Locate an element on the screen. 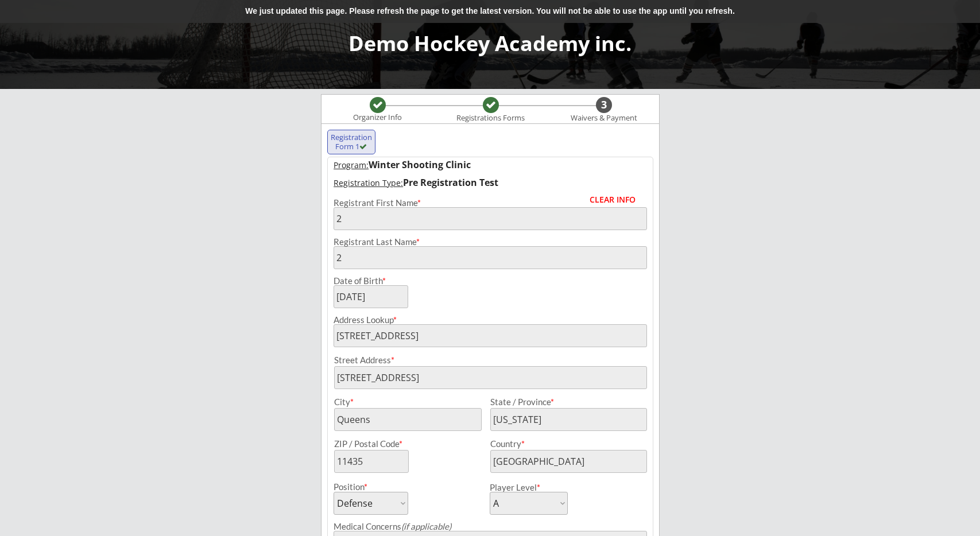 This screenshot has height=536, width=980. div: State / Province is located at coordinates (562, 402).